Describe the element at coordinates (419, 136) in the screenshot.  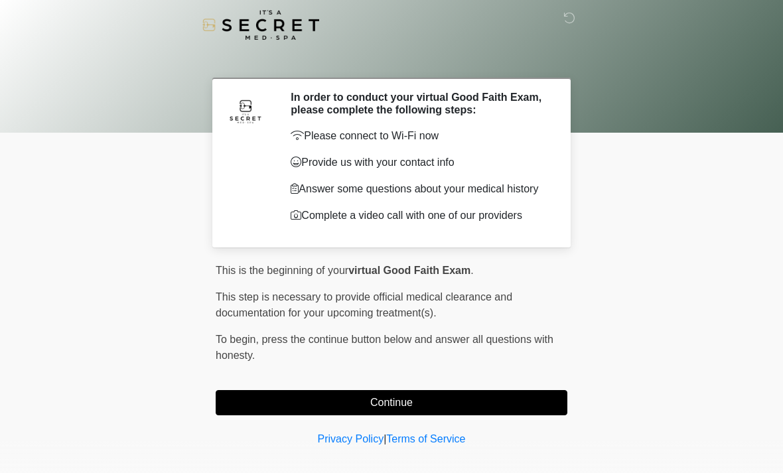
I see `p: Please connect to Wi-Fi now` at that location.